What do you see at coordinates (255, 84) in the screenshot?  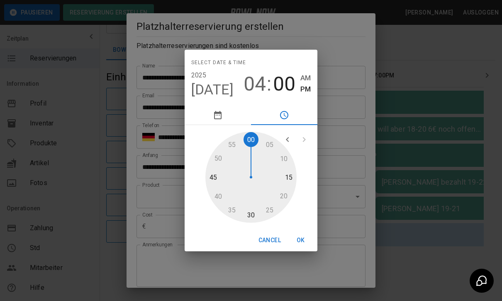 I see `span: 04` at bounding box center [255, 84].